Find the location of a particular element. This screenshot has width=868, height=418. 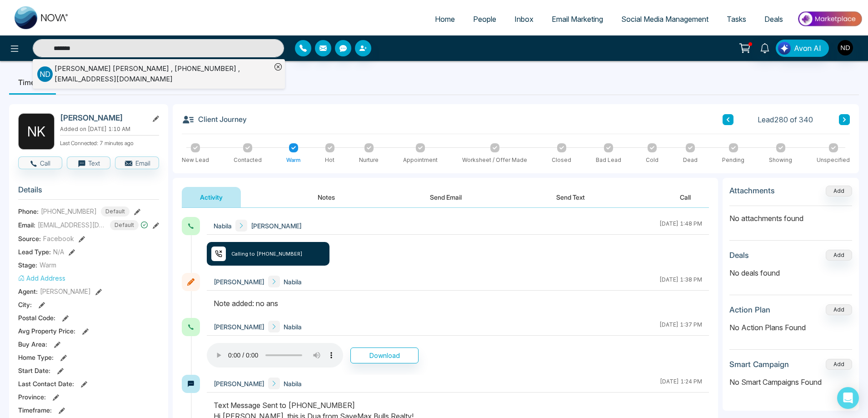

p: N D is located at coordinates (45, 74).